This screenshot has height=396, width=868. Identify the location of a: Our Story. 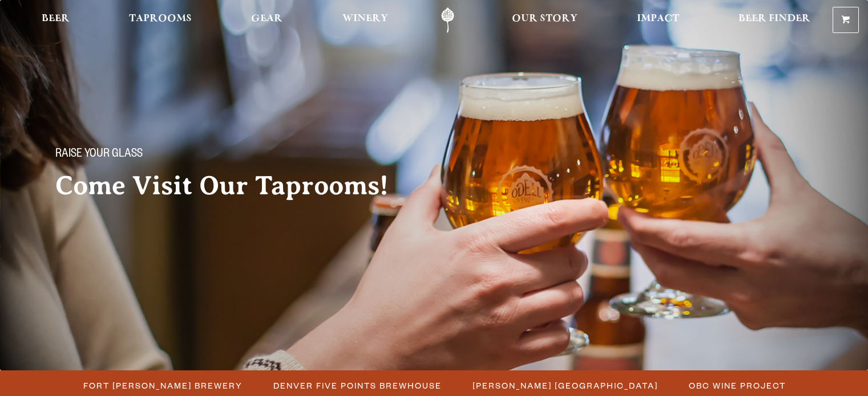
(544, 20).